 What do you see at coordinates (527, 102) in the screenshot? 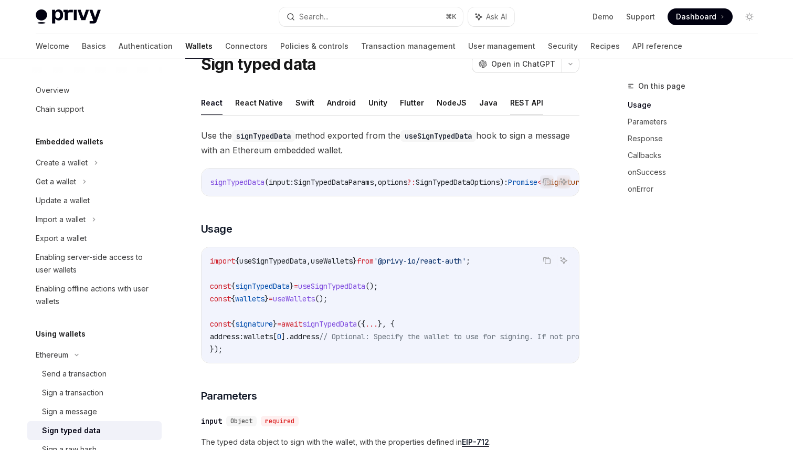
I see `button: REST API` at bounding box center [527, 102].